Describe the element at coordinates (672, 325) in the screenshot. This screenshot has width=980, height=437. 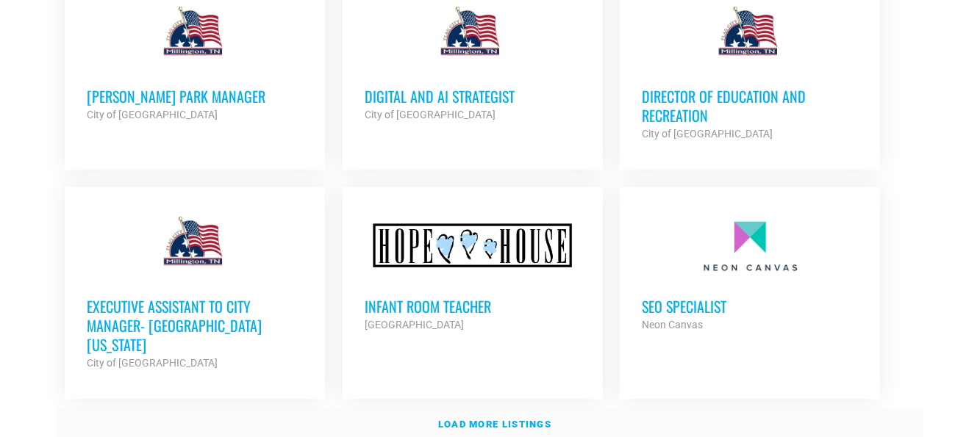
I see `strong: Neon Canvas` at that location.